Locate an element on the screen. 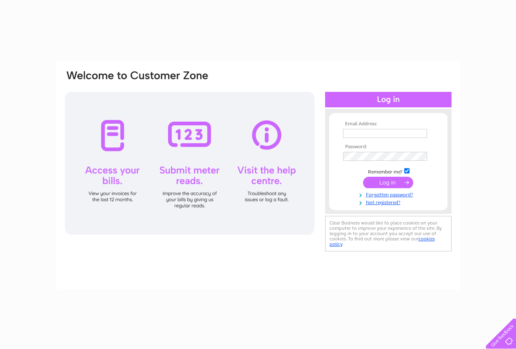 This screenshot has width=516, height=349. th: Email Address: is located at coordinates (389, 124).